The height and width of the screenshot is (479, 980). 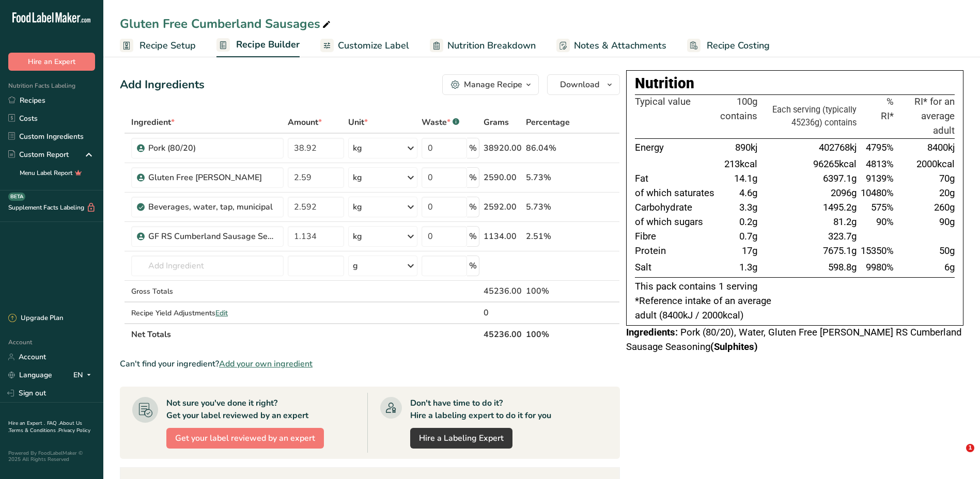 I want to click on div: Powered By FoodLabelMaker © 2025 All Rights Reserved, so click(x=51, y=457).